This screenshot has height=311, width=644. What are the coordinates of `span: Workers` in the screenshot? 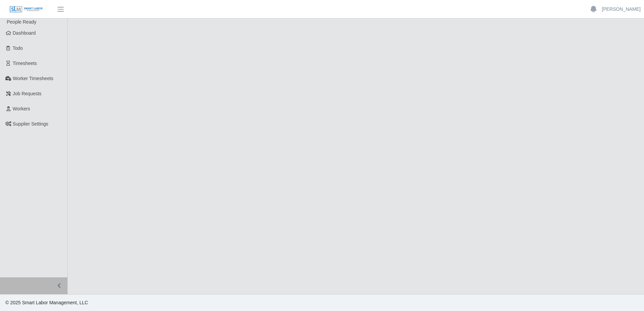 It's located at (22, 109).